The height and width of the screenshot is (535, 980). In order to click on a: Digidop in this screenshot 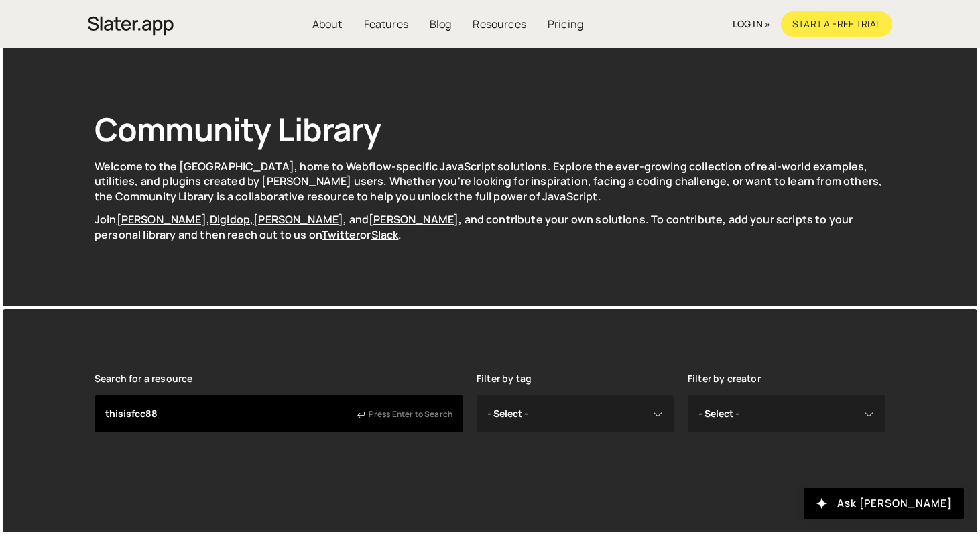, I will do `click(230, 219)`.